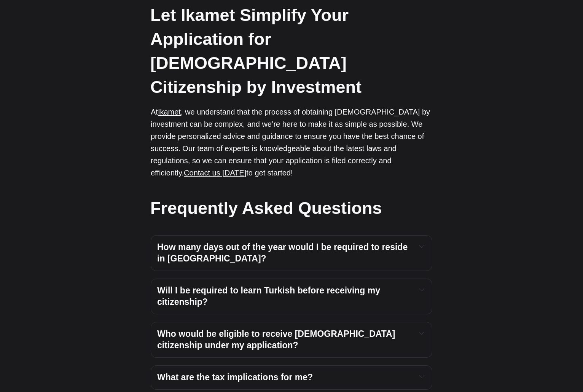 The height and width of the screenshot is (392, 583). I want to click on a: Ikamet, so click(169, 112).